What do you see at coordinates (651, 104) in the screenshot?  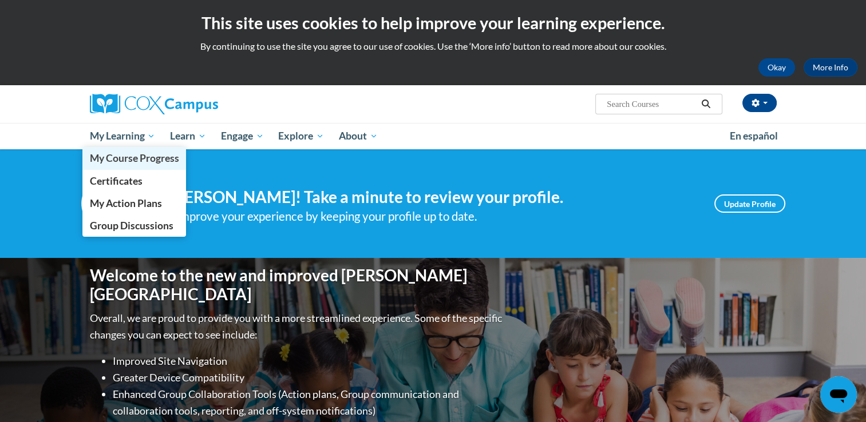 I see `input: Search Courses` at bounding box center [651, 104].